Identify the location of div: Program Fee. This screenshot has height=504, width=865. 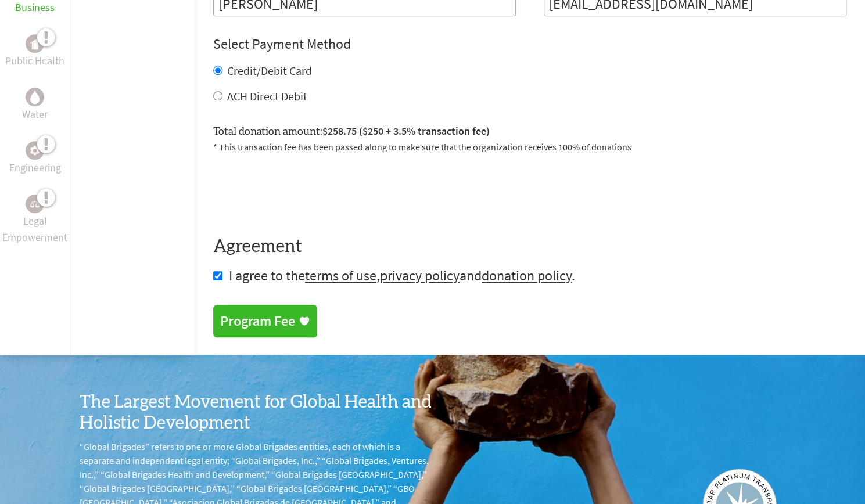
(257, 321).